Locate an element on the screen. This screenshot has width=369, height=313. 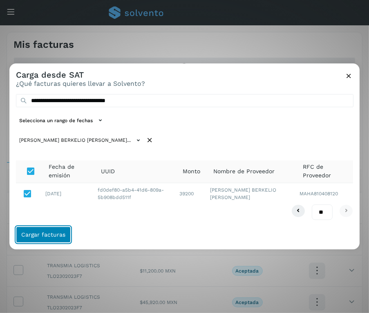
h3: Carga desde SAT is located at coordinates (81, 75).